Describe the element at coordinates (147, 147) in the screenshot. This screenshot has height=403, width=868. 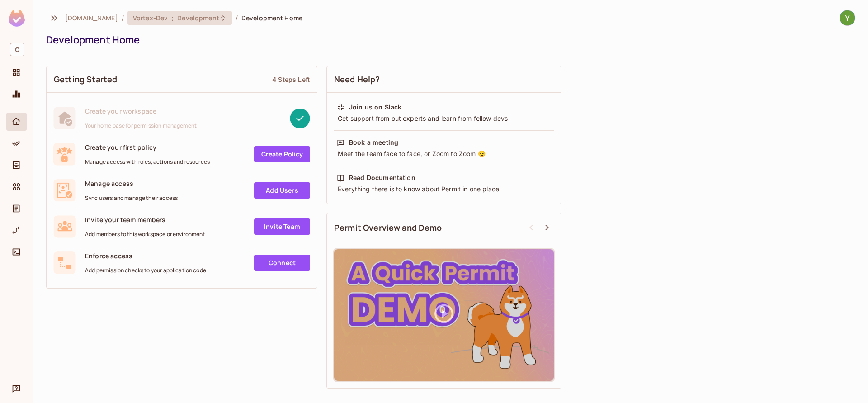
I see `span: Create your first policy` at that location.